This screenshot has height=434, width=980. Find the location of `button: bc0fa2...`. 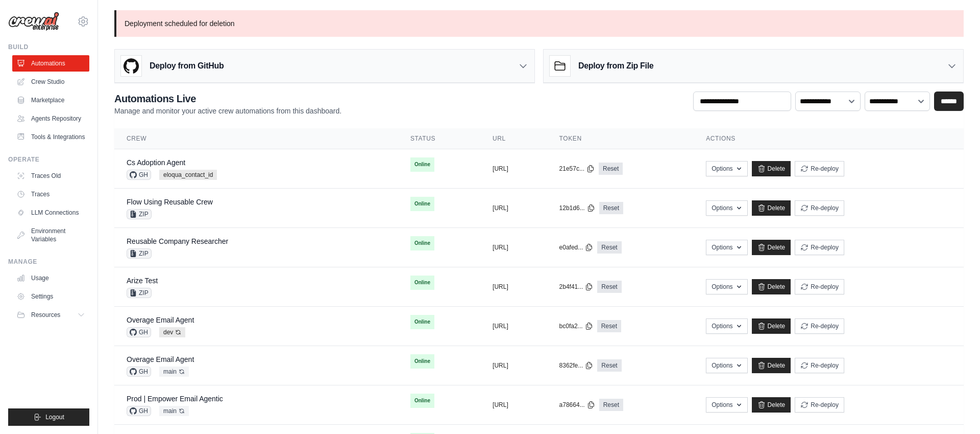

button: bc0fa2... is located at coordinates (576, 326).